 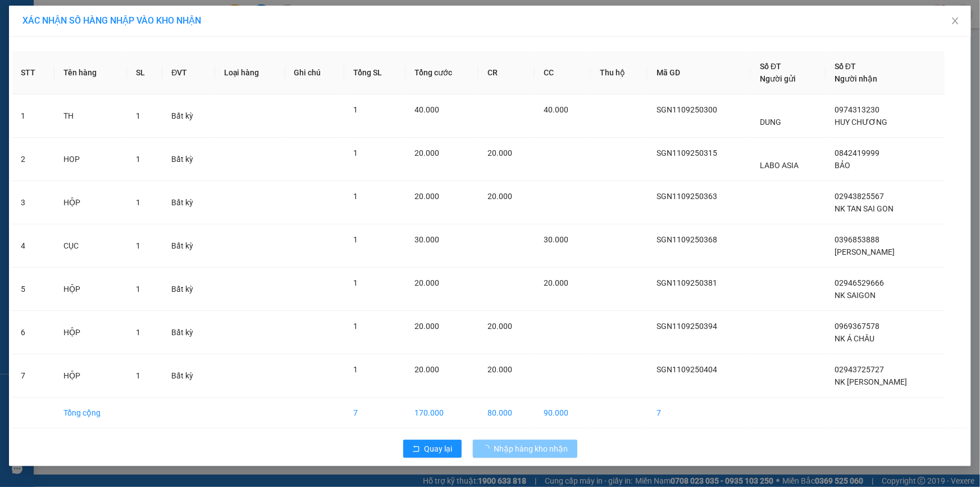 I want to click on td: TH, so click(x=91, y=115).